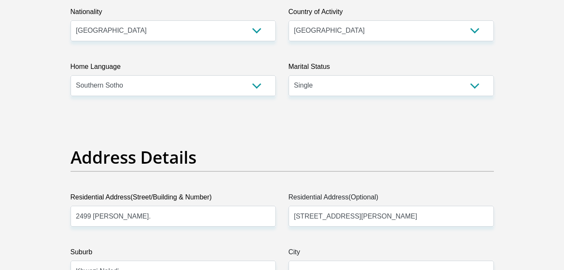  What do you see at coordinates (391, 14) in the screenshot?
I see `label: Country of Activity` at bounding box center [391, 14].